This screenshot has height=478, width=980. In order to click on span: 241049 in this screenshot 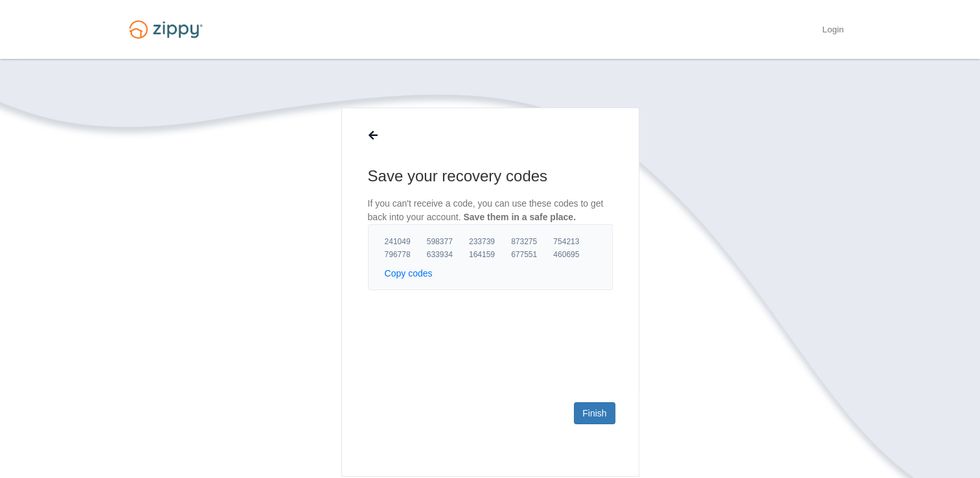, I will do `click(405, 242)`.